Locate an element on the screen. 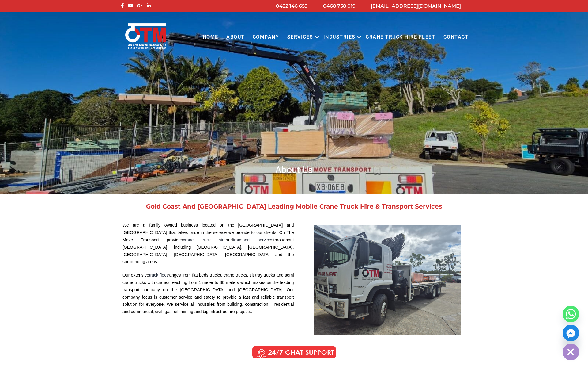  img: Call us Anytime is located at coordinates (294, 352).